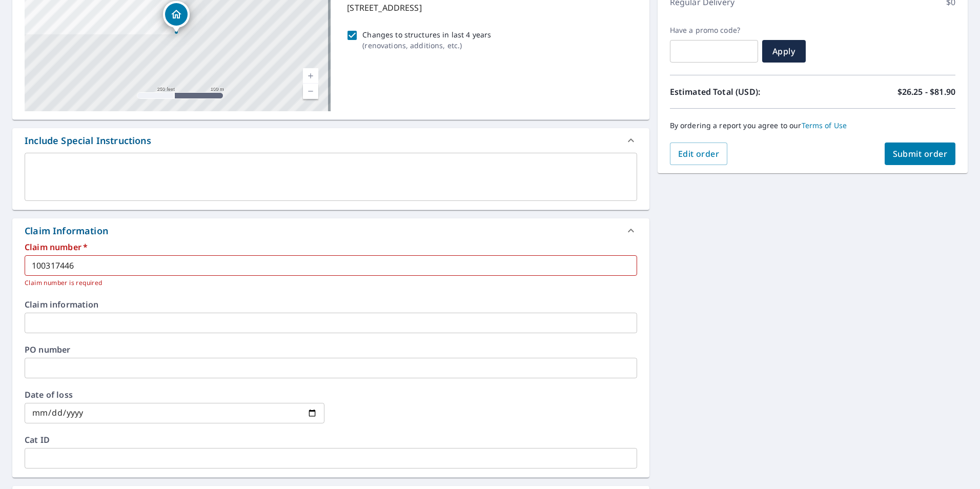  What do you see at coordinates (331, 304) in the screenshot?
I see `label: Claim information` at bounding box center [331, 304].